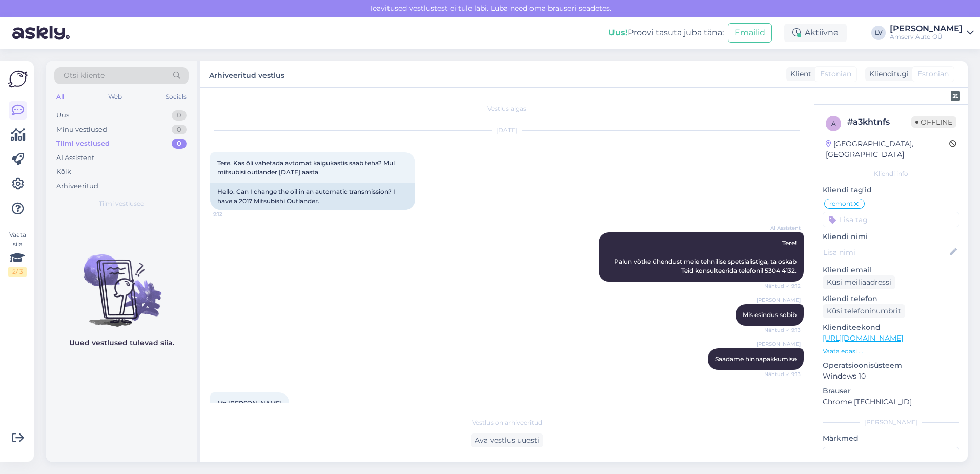 The height and width of the screenshot is (474, 980). What do you see at coordinates (891, 327) in the screenshot?
I see `p: Klienditeekond` at bounding box center [891, 327].